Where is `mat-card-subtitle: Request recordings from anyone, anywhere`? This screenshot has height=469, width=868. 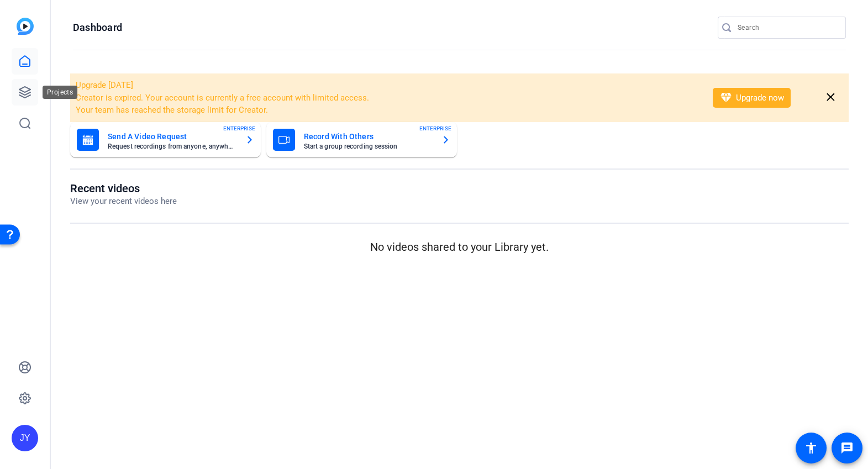
mat-card-subtitle: Request recordings from anyone, anywhere is located at coordinates (172, 146).